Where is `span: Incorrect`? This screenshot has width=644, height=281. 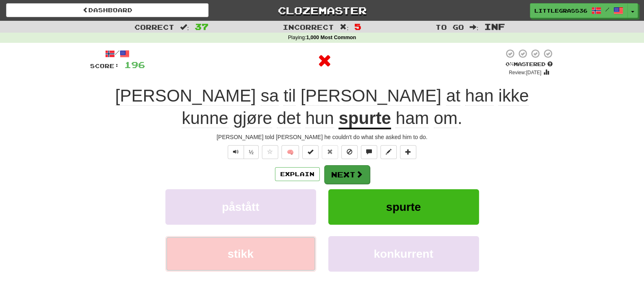 span: Incorrect is located at coordinates (308, 27).